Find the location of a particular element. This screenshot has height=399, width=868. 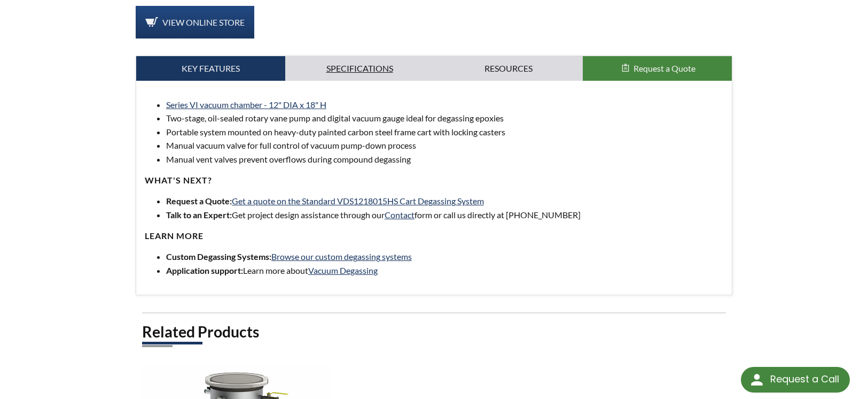

strong: Custom Degassing Systems: is located at coordinates (218, 256).